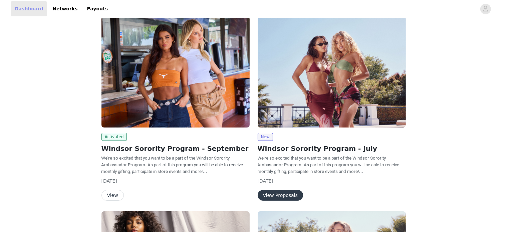  I want to click on a: Payouts, so click(97, 9).